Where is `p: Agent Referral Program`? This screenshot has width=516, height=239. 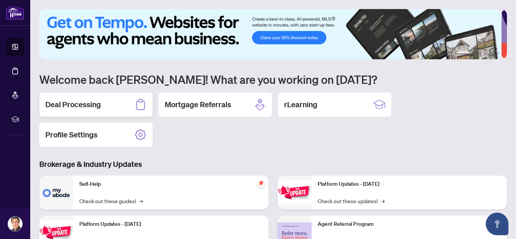 p: Agent Referral Program is located at coordinates (409, 224).